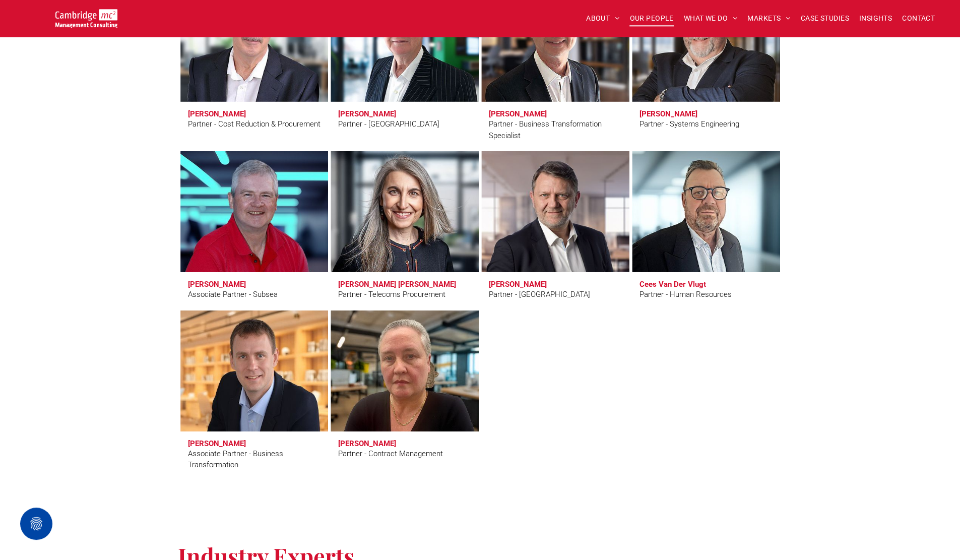 This screenshot has height=560, width=960. Describe the element at coordinates (86, 19) in the screenshot. I see `img: Go to Homepage` at that location.